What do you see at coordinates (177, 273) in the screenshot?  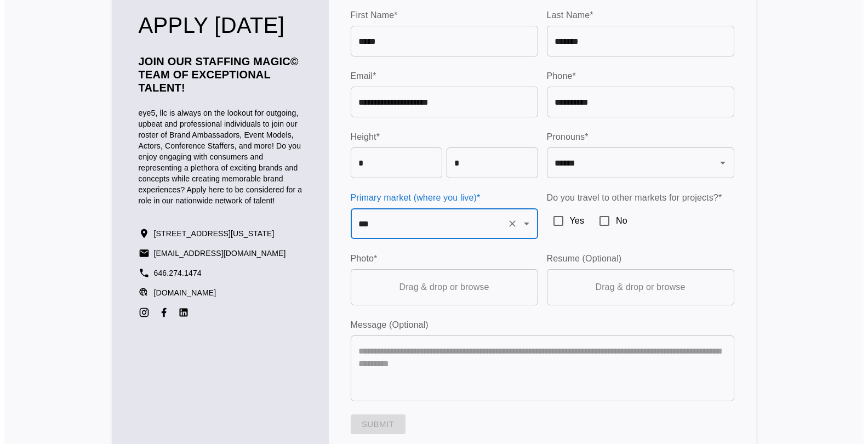 I see `p: 646.274.1474` at bounding box center [177, 273].